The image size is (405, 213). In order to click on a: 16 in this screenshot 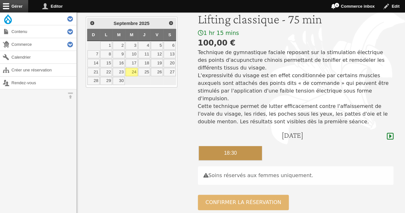, I will do `click(119, 63)`.